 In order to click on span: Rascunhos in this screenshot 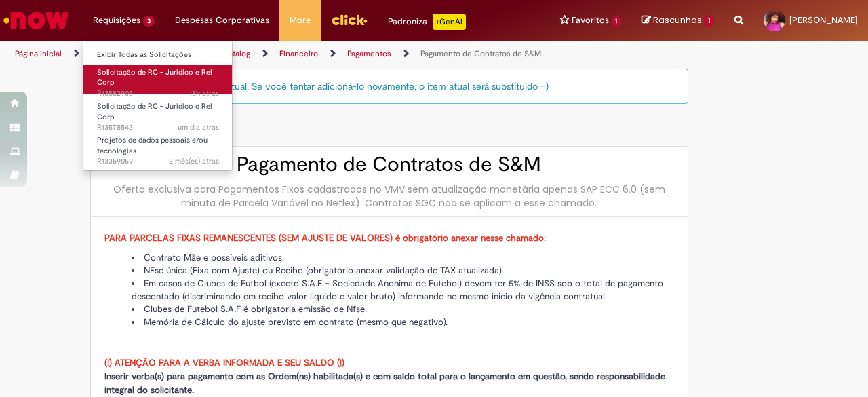, I will do `click(678, 20)`.